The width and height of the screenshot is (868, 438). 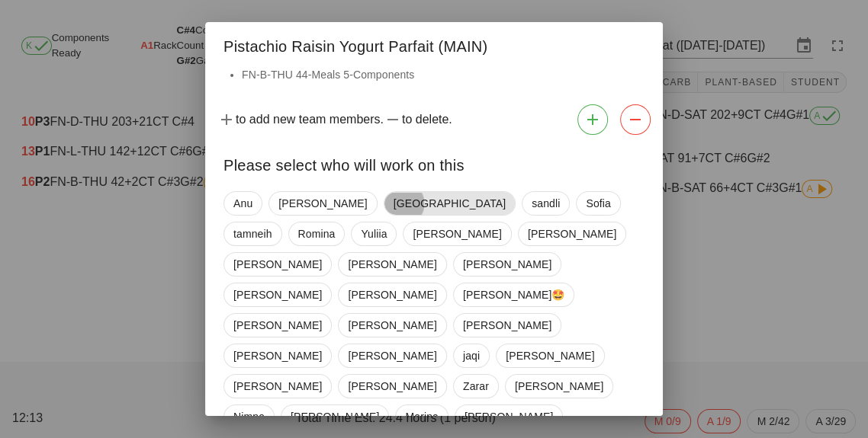 What do you see at coordinates (253, 234) in the screenshot?
I see `span: tamneih` at bounding box center [253, 234].